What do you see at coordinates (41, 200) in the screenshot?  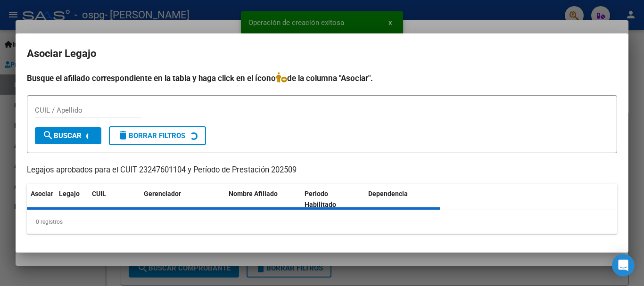 I see `datatable-header-cell: Asociar` at bounding box center [41, 200].